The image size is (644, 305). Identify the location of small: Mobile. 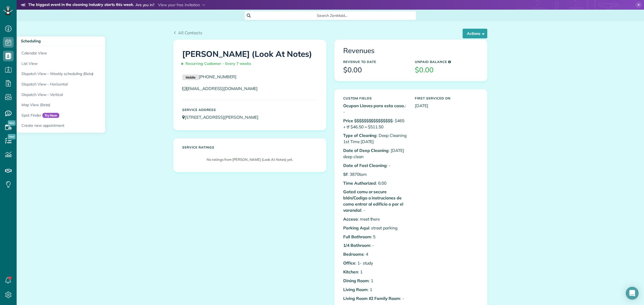
(190, 77).